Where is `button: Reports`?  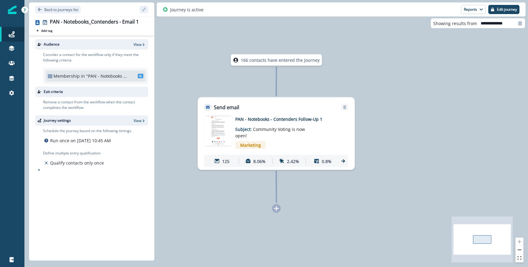 button: Reports is located at coordinates (474, 9).